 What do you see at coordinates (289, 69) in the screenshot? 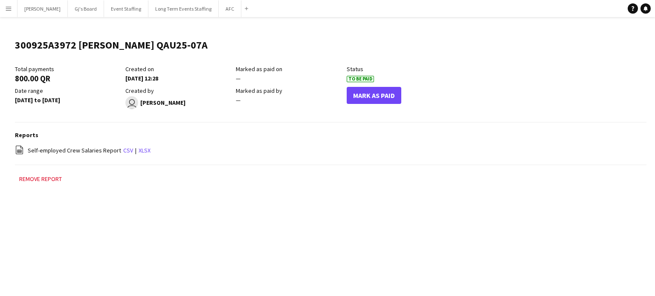
I see `div: Marked as paid on` at bounding box center [289, 69].